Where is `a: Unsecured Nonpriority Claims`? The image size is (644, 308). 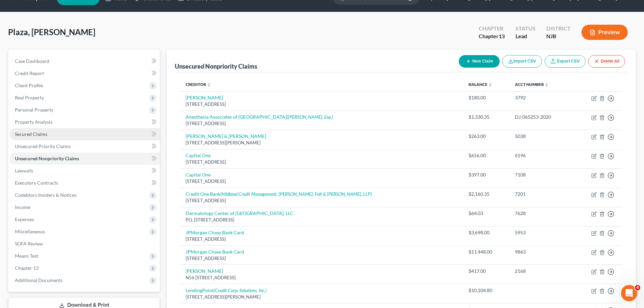 a: Unsecured Nonpriority Claims is located at coordinates (85, 158).